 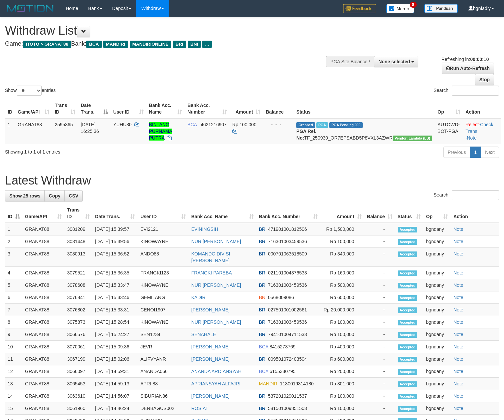 What do you see at coordinates (14, 241) in the screenshot?
I see `td: 2` at bounding box center [14, 241].